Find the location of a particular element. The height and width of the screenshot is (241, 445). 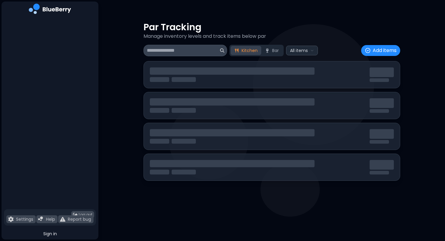

button: Bar is located at coordinates (272, 51).